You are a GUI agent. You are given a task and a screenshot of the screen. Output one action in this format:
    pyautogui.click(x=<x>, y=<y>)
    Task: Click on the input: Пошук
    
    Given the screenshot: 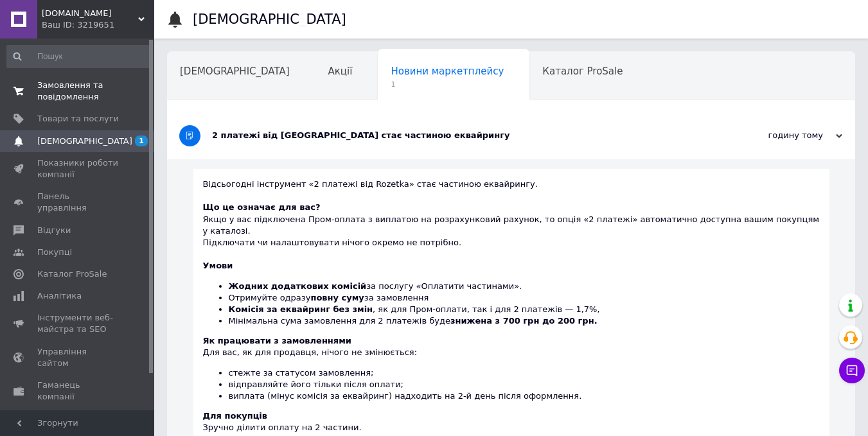 What is the action you would take?
    pyautogui.click(x=79, y=57)
    